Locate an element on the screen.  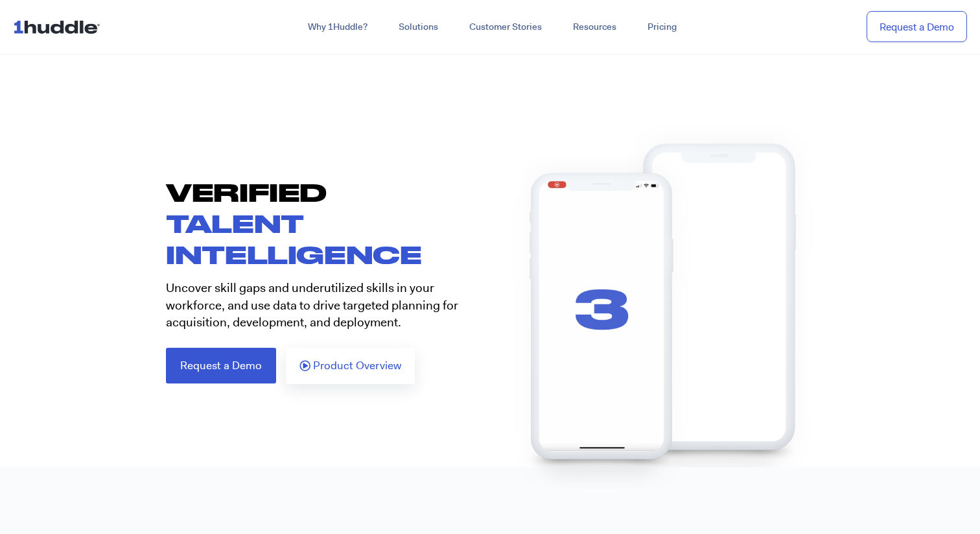
span: Product Overview is located at coordinates (357, 366).